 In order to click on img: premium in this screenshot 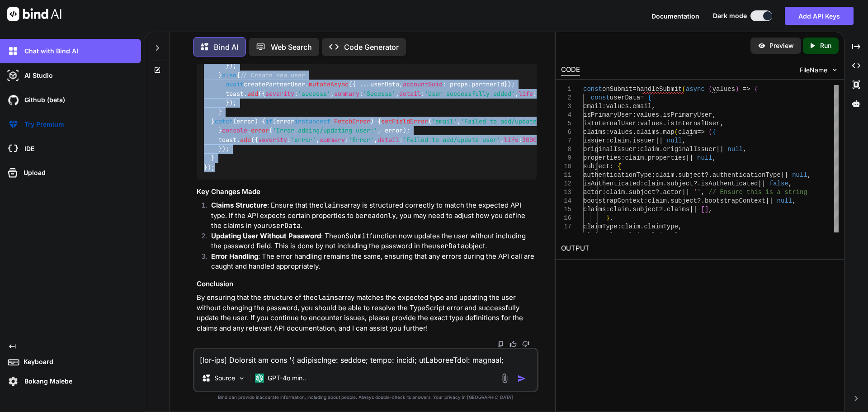, I will do `click(13, 124)`.